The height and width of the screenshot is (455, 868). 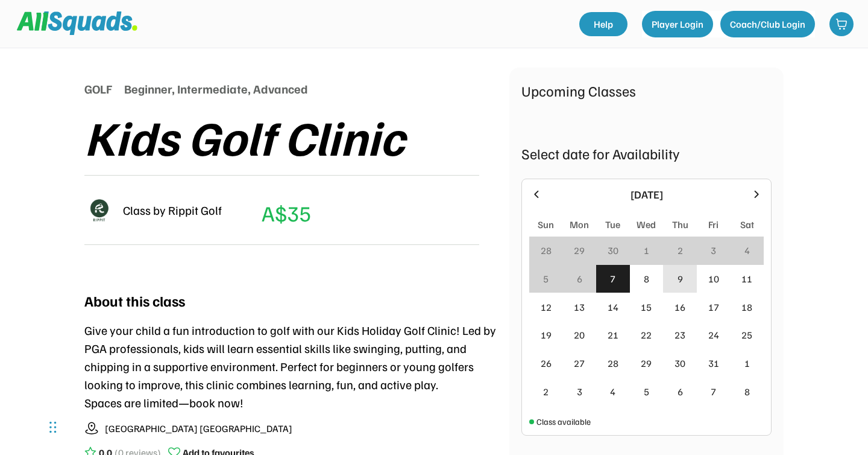 What do you see at coordinates (286, 213) in the screenshot?
I see `div: A$35` at bounding box center [286, 213].